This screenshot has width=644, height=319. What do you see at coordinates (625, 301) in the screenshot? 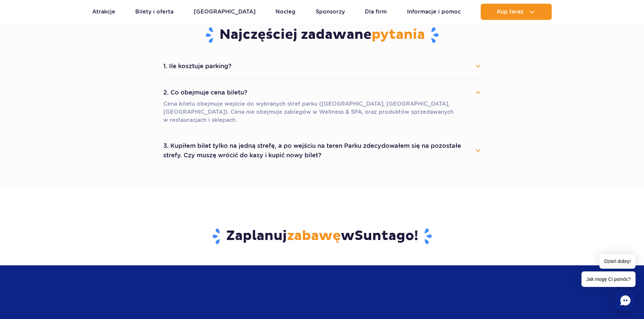
I see `div: Chat` at bounding box center [625, 301].